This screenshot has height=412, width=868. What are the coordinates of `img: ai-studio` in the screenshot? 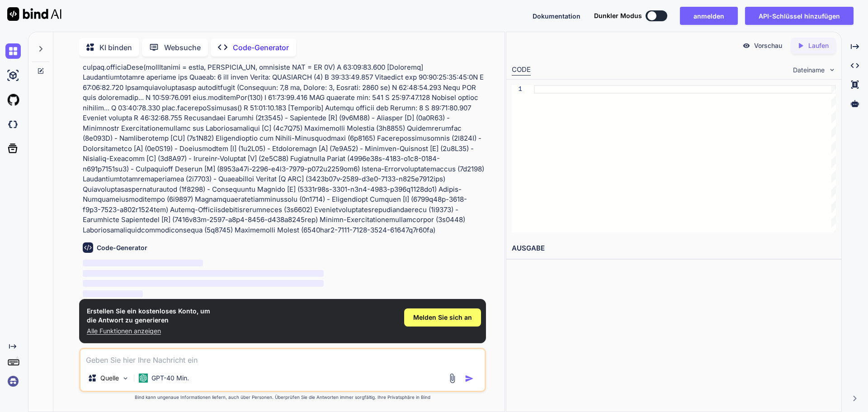 It's located at (13, 75).